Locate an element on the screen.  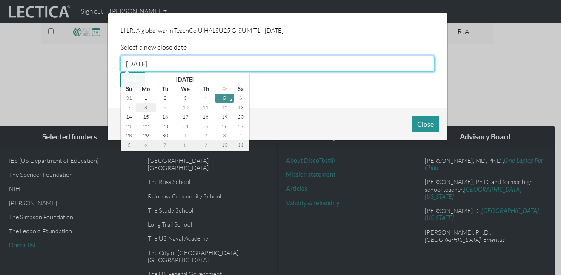
label: Select a new close date is located at coordinates (154, 47).